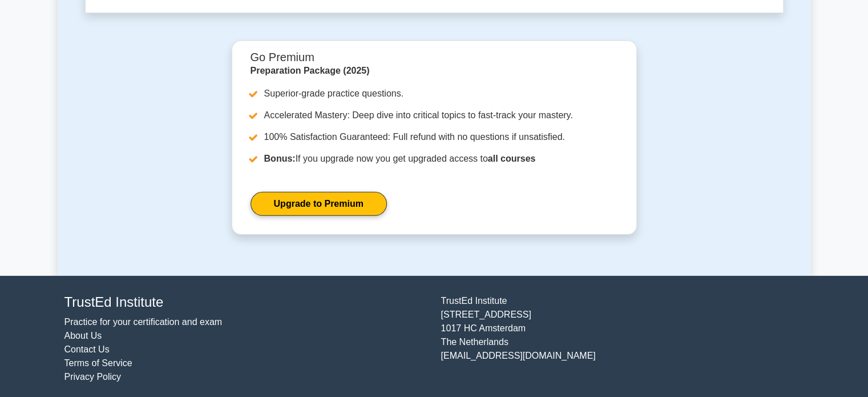 The width and height of the screenshot is (868, 397). What do you see at coordinates (143, 321) in the screenshot?
I see `a: Practice for your certification and exam` at bounding box center [143, 321].